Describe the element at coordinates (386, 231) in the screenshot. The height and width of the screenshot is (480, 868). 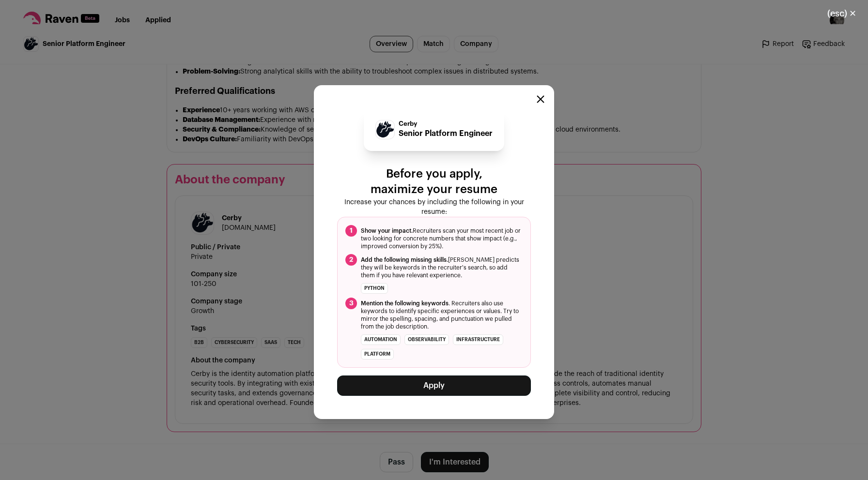
I see `span: Show your impact.` at that location.